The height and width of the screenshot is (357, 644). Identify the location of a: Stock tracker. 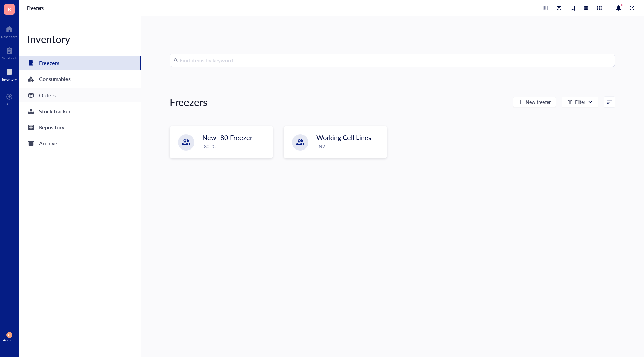
(80, 112).